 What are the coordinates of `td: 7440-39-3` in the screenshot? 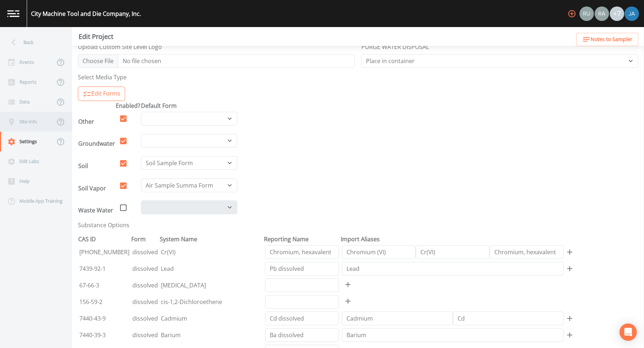 It's located at (104, 335).